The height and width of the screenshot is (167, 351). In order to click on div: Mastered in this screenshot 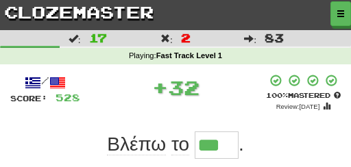, I will do `click(303, 95)`.